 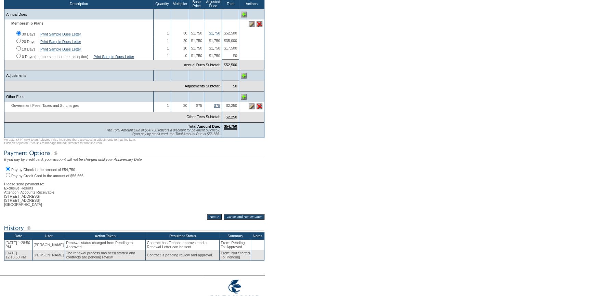 What do you see at coordinates (231, 106) in the screenshot?
I see `span: $2,250` at bounding box center [231, 106].